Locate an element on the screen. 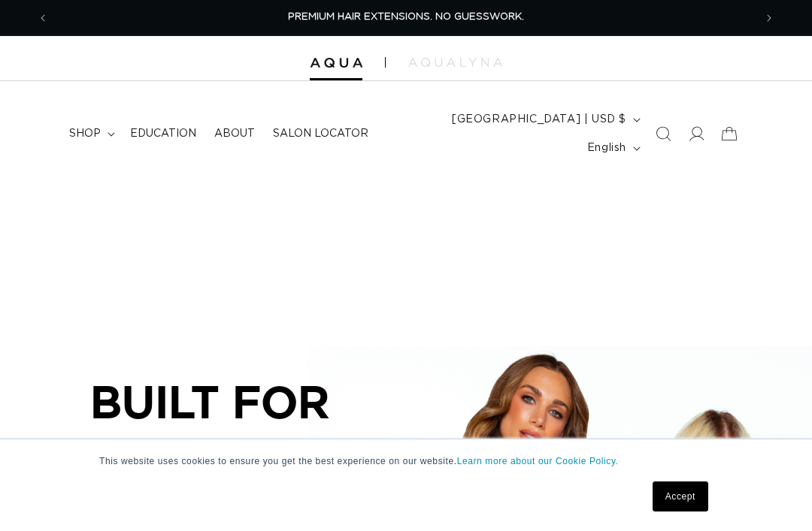 The width and height of the screenshot is (812, 531). a: Education is located at coordinates (163, 134).